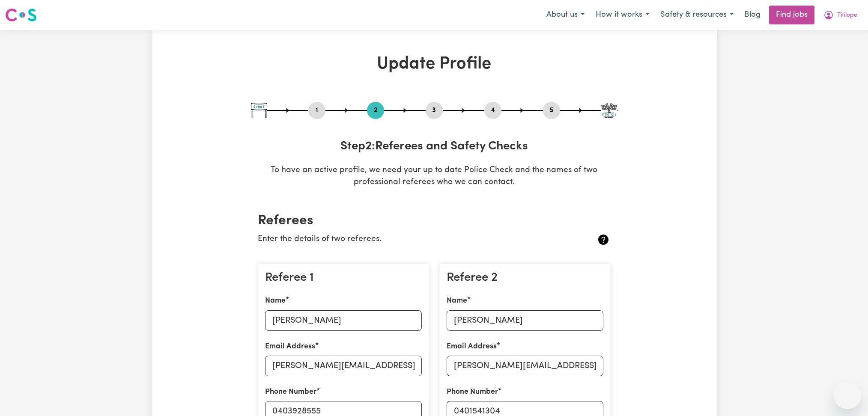  Describe the element at coordinates (21, 15) in the screenshot. I see `img: Careseekers logo` at that location.